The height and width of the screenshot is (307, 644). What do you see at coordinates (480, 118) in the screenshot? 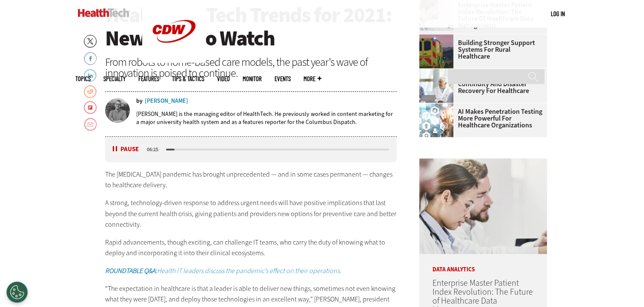
I see `a: AI Makes Penetration Testing More Powerful for Healthcare Organizations` at bounding box center [480, 118].